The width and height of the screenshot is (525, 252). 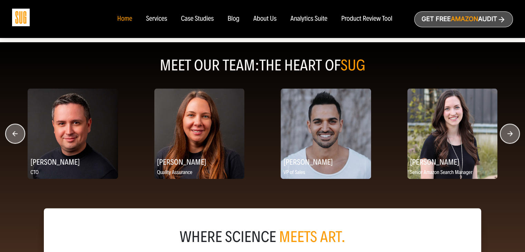 I want to click on a: Product Review Tool, so click(x=367, y=19).